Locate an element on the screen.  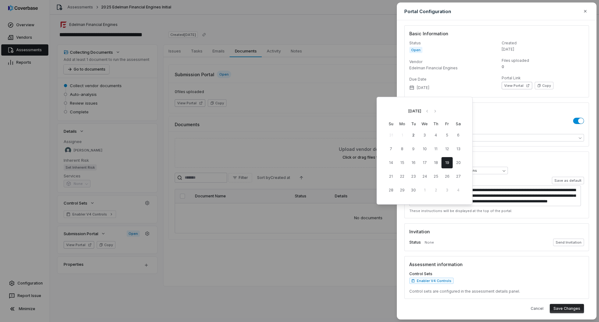
dt: Vendor is located at coordinates (450, 62).